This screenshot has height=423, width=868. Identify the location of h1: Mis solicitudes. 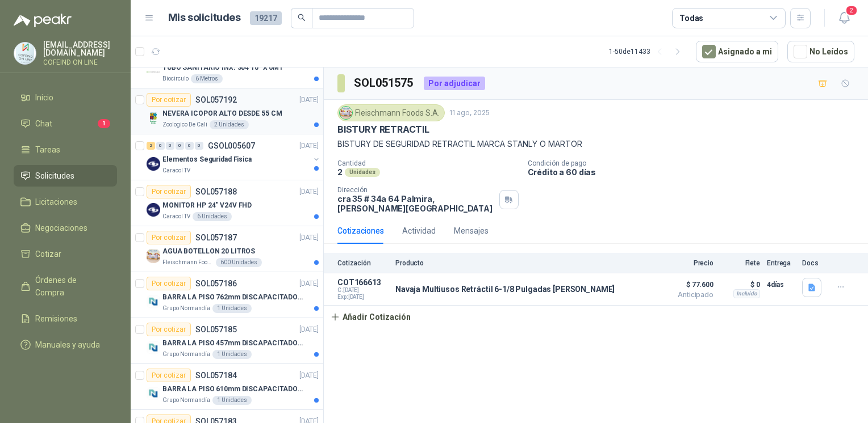
(205, 18).